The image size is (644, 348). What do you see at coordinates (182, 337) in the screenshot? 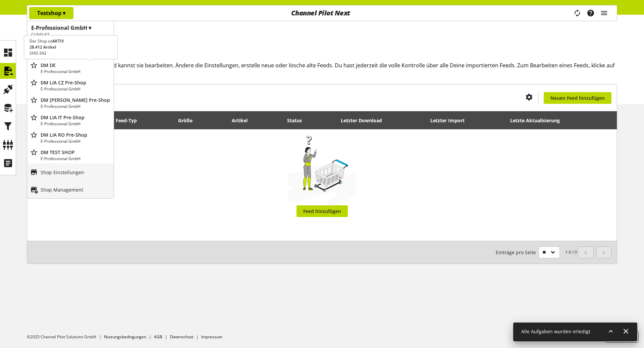
I see `a: Datenschutz` at bounding box center [182, 337].